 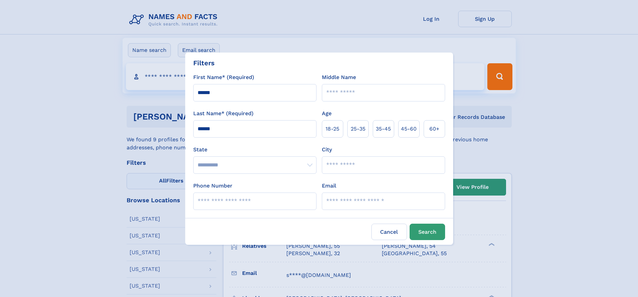 What do you see at coordinates (409, 129) in the screenshot?
I see `span: 45‑60` at bounding box center [409, 129].